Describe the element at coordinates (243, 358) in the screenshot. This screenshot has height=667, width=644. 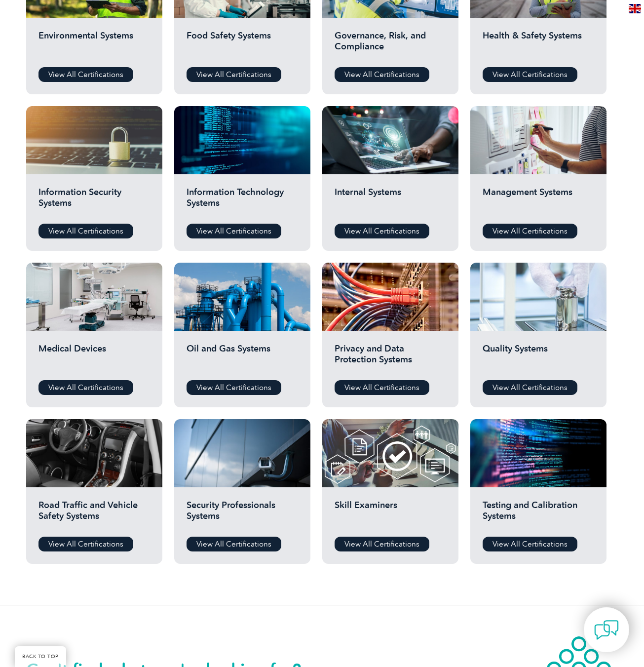
I see `h2: Oil and Gas Systems` at that location.